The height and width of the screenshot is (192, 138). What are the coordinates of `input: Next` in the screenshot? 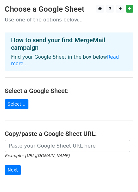 It's located at (13, 170).